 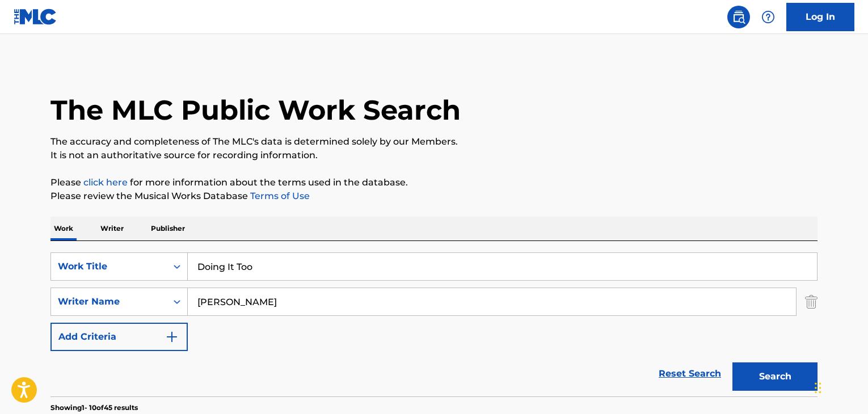 I want to click on a: click here, so click(x=106, y=182).